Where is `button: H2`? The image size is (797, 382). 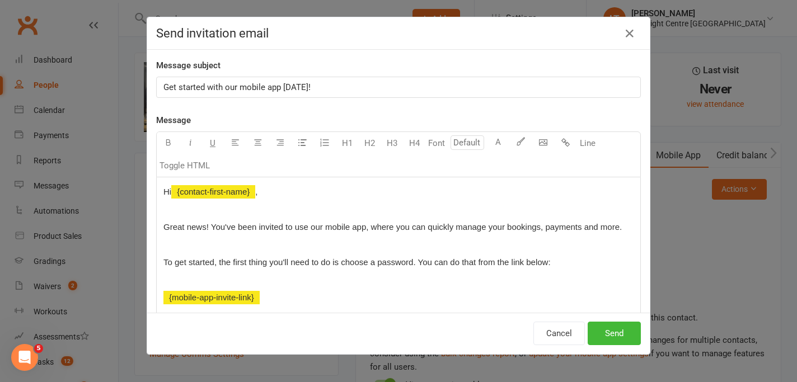
button: H2 is located at coordinates (370, 143).